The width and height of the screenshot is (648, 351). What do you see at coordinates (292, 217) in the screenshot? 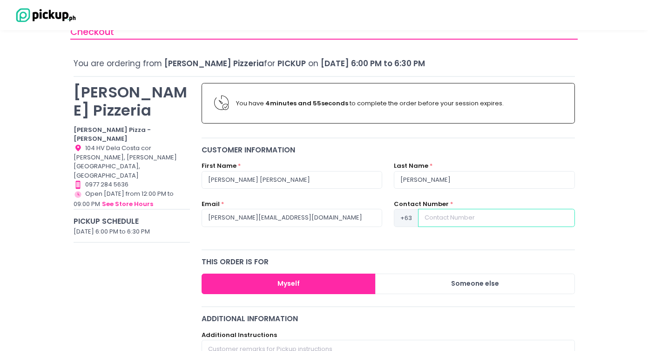
I see `input: Email` at bounding box center [292, 217].